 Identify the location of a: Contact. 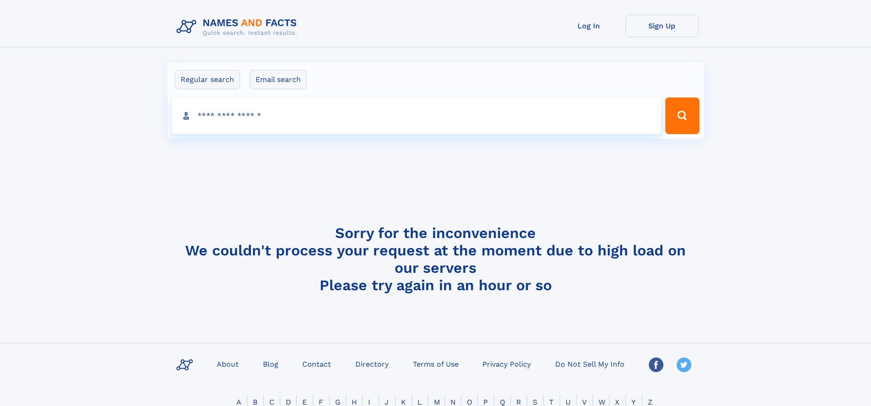
(317, 363).